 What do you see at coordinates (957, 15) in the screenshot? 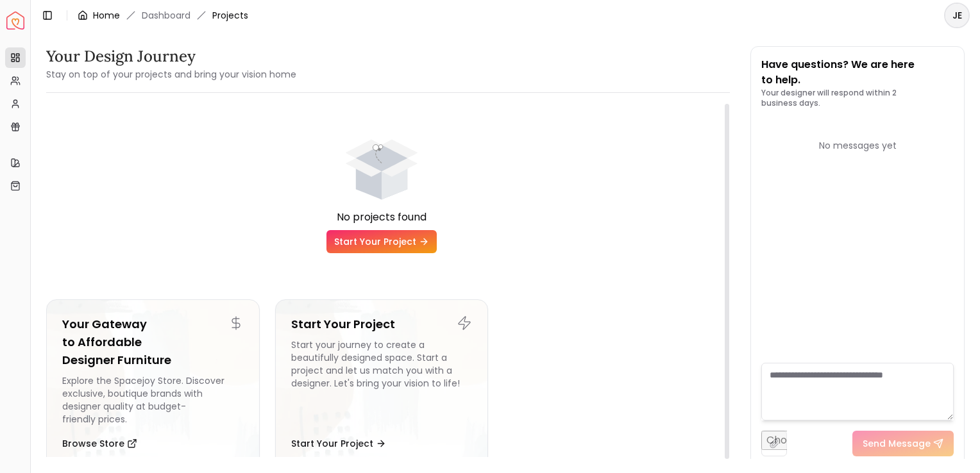
I see `span: JE` at bounding box center [957, 15].